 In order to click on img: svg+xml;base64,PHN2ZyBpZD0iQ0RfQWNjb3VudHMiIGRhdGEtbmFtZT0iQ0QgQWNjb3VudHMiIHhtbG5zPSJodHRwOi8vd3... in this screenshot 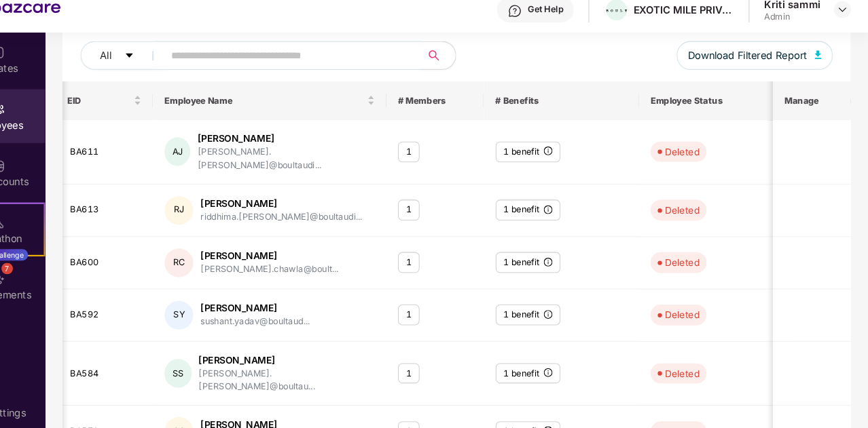, I will do `click(45, 169)`.